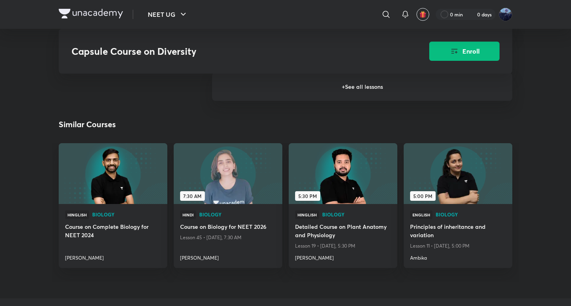 Image resolution: width=571 pixels, height=306 pixels. I want to click on a: Company Logo, so click(91, 14).